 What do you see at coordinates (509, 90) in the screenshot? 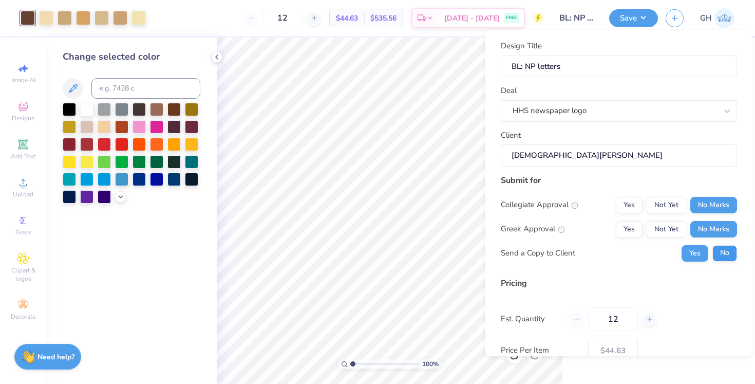
I see `label: Deal` at bounding box center [509, 90].